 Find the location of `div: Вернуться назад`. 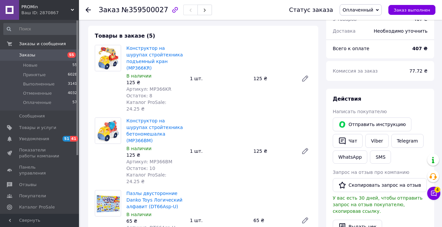

div: Вернуться назад is located at coordinates (88, 10).